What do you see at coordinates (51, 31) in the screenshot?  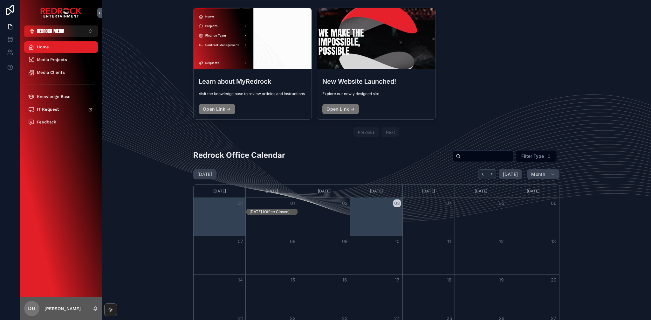 I see `span: REDROCK MEDIA` at bounding box center [51, 31].